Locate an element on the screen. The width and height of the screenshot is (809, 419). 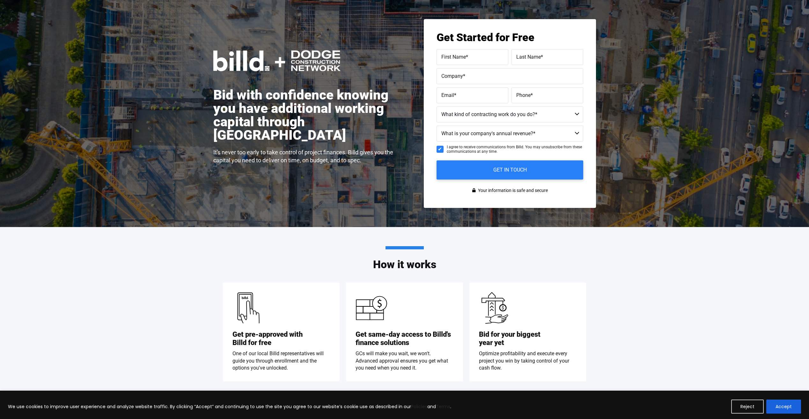
span: First Name is located at coordinates (453, 57).